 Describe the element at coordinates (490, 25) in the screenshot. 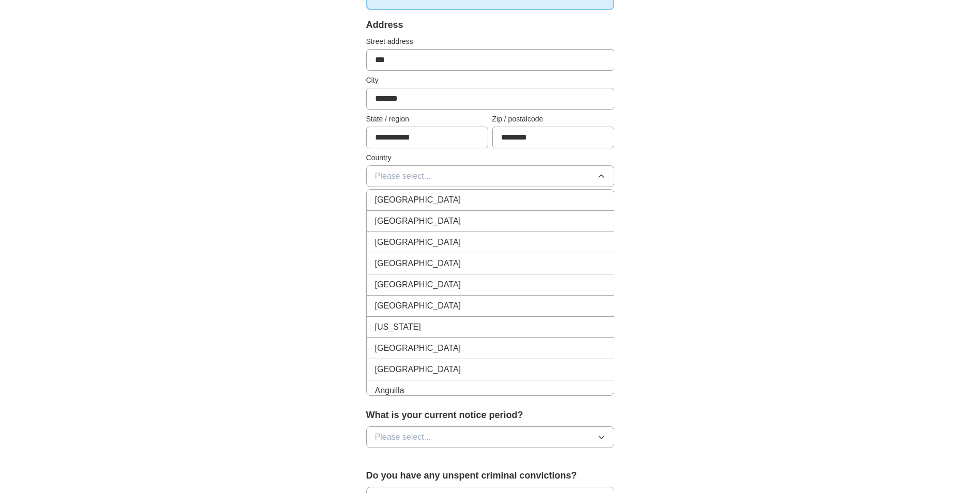

I see `div: Address` at that location.